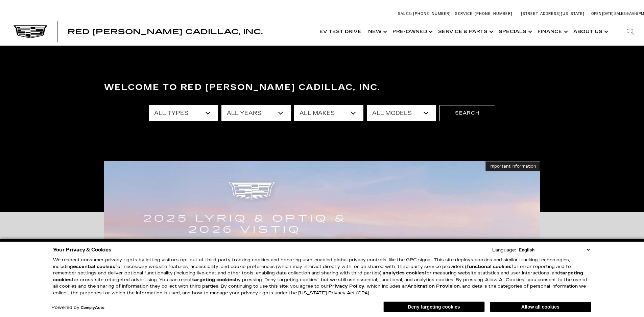 This screenshot has height=317, width=644. What do you see at coordinates (412, 32) in the screenshot?
I see `a: Pre-Owned` at bounding box center [412, 32].